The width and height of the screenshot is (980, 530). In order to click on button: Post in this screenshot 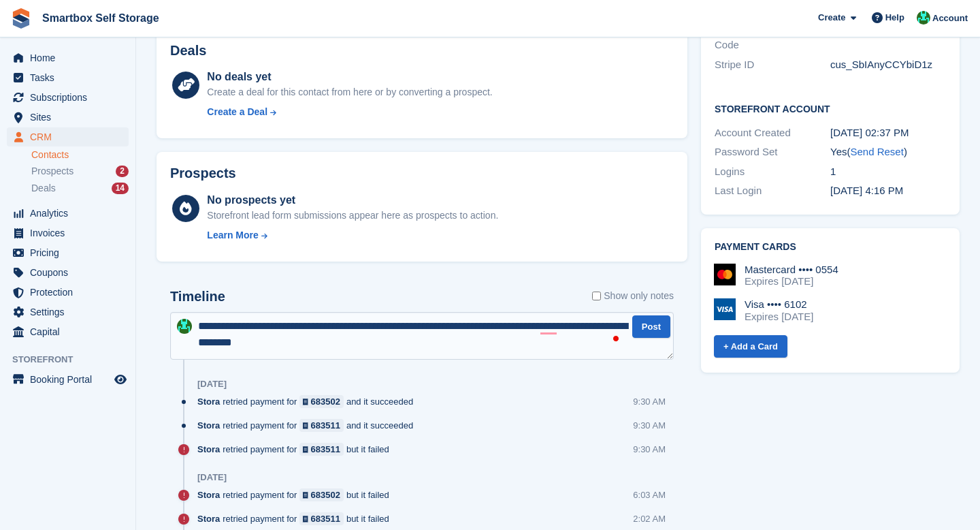, I will do `click(651, 326)`.